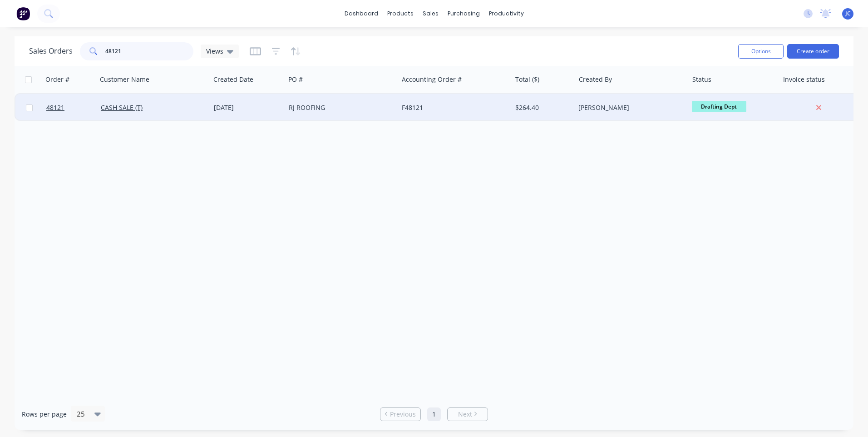 The width and height of the screenshot is (868, 437). Describe the element at coordinates (452, 108) in the screenshot. I see `div: F48121` at that location.